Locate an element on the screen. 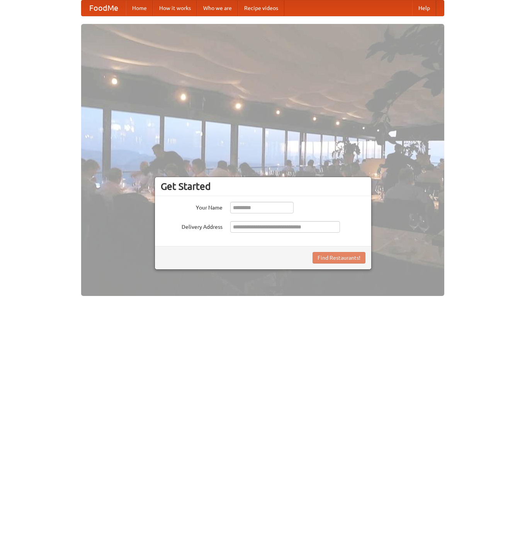 This screenshot has width=525, height=546. a: Who we are is located at coordinates (217, 8).